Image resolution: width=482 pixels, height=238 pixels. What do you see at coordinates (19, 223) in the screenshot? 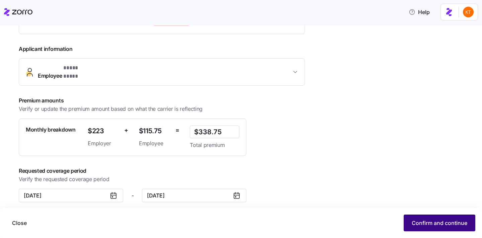
I see `button: Close` at bounding box center [19, 223].